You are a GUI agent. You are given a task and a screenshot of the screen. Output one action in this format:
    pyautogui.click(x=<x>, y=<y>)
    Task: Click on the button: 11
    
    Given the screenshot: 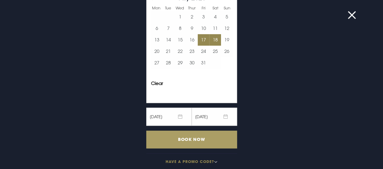 What is the action you would take?
    pyautogui.click(x=215, y=28)
    